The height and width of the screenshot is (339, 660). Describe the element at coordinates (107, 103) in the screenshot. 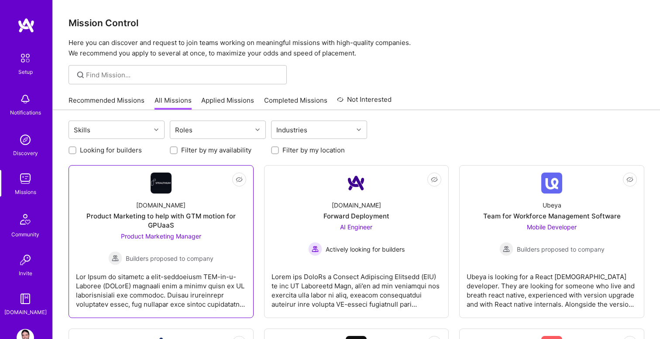

I see `a: Recommended Missions` at that location.